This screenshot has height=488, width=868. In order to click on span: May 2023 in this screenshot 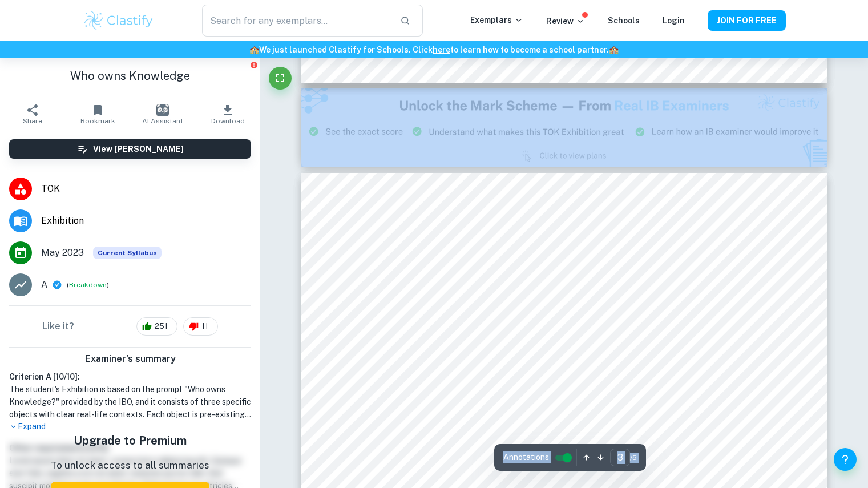, I will do `click(62, 253)`.